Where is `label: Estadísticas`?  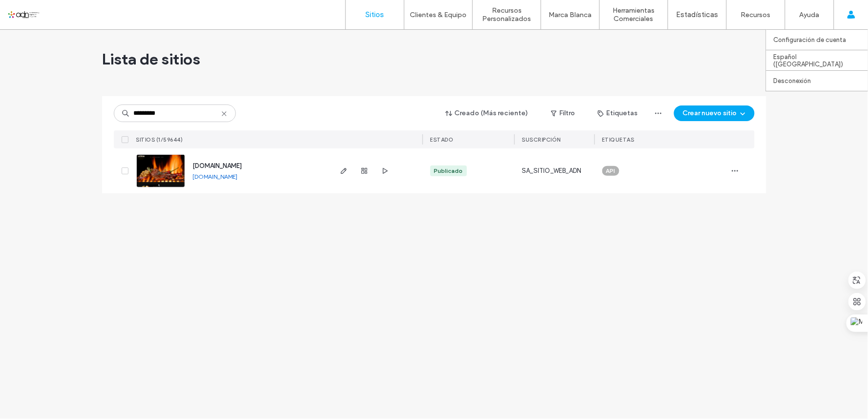 label: Estadísticas is located at coordinates (698, 15).